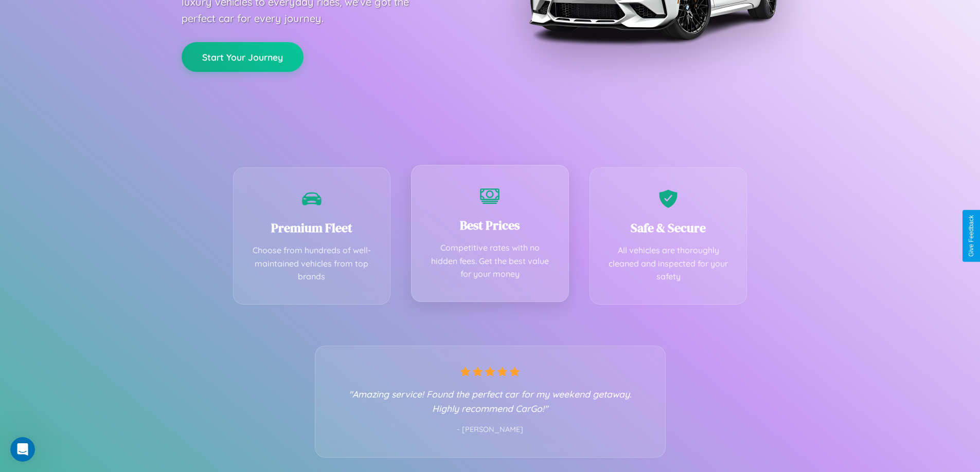 This screenshot has width=980, height=472. I want to click on p: "Amazing service! Found the perfect car for my weekend getaway. Highly recommend CarGo!", so click(490, 401).